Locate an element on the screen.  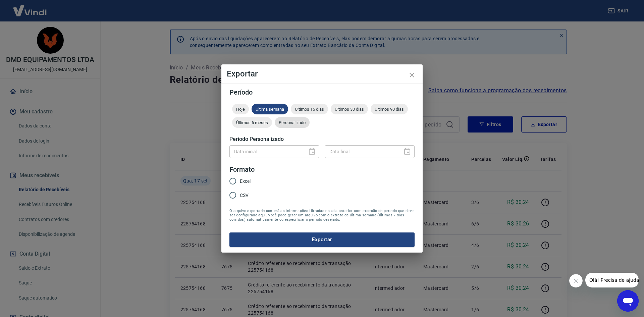
span: Olá! Precisa de ajuda? is located at coordinates (30, 8).